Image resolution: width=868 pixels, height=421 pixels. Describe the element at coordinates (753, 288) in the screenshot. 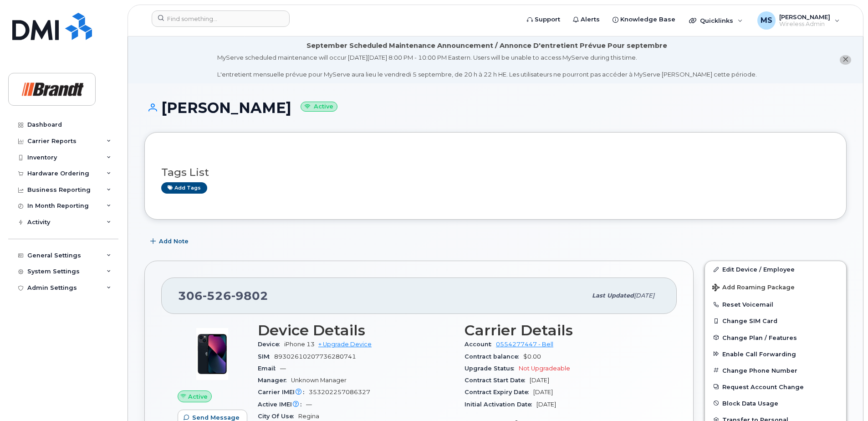

I see `span: Add Roaming Package` at that location.